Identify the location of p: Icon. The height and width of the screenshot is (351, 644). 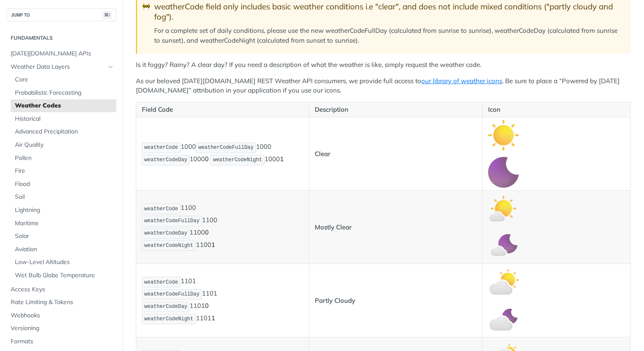
(557, 110).